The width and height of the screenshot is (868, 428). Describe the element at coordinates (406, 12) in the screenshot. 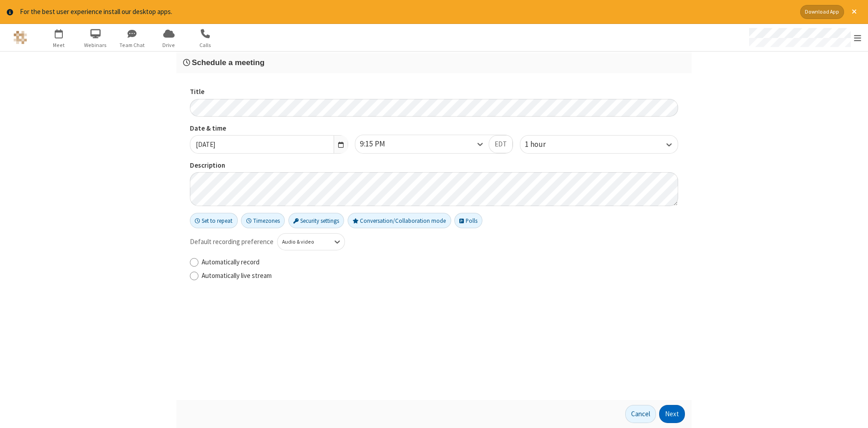

I see `div: For the best user experience install our desktop apps.` at that location.